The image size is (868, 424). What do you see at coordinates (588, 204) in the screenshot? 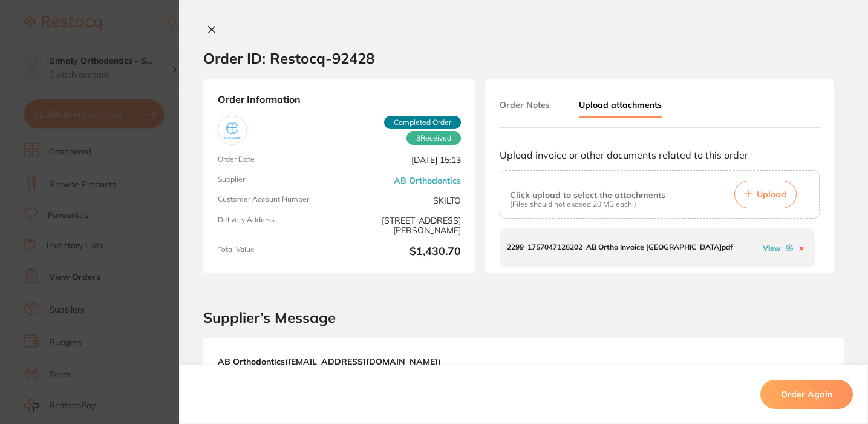
I see `p: (Files should not exceed 20 MB each.)` at bounding box center [588, 204].